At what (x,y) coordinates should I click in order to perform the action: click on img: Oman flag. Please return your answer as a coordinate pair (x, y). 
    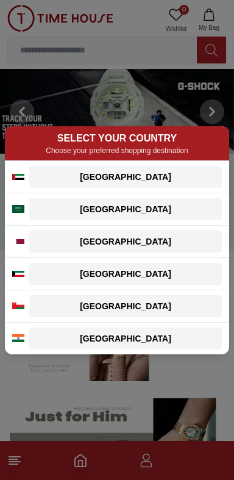
    Looking at the image, I should click on (18, 306).